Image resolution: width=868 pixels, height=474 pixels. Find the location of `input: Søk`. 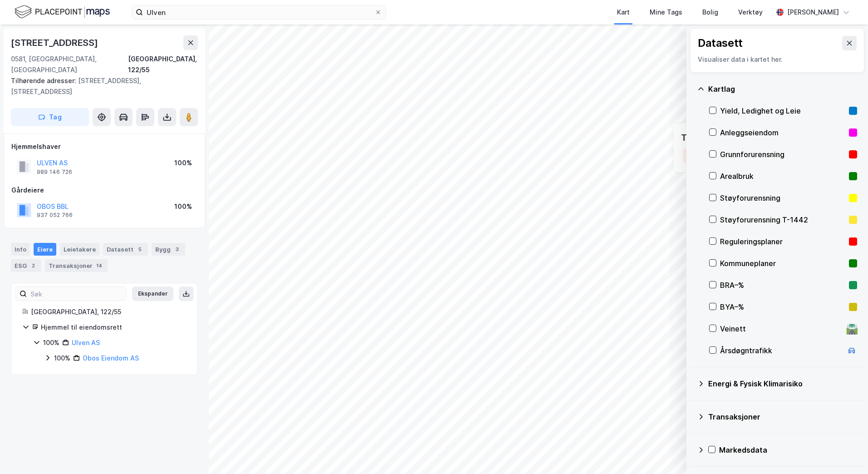

input: Søk is located at coordinates (76, 294).